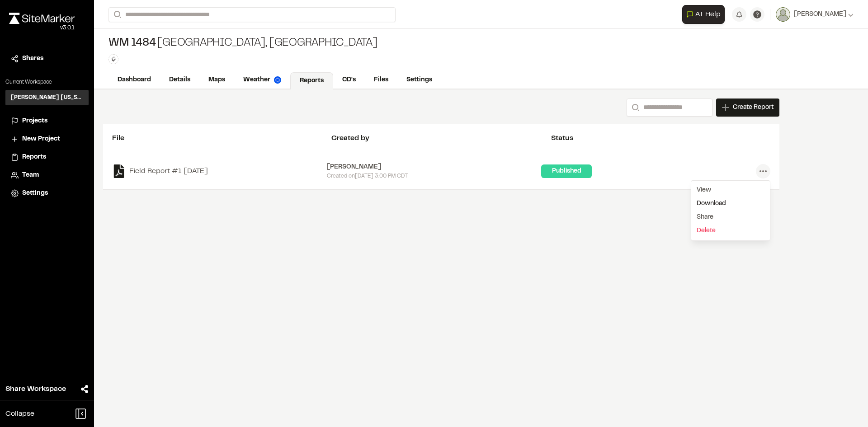 The width and height of the screenshot is (868, 427). I want to click on span: Reports, so click(34, 157).